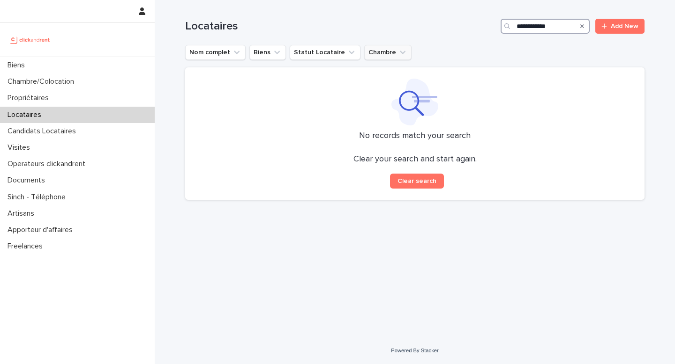 The image size is (675, 364). I want to click on div: Search, so click(545, 26).